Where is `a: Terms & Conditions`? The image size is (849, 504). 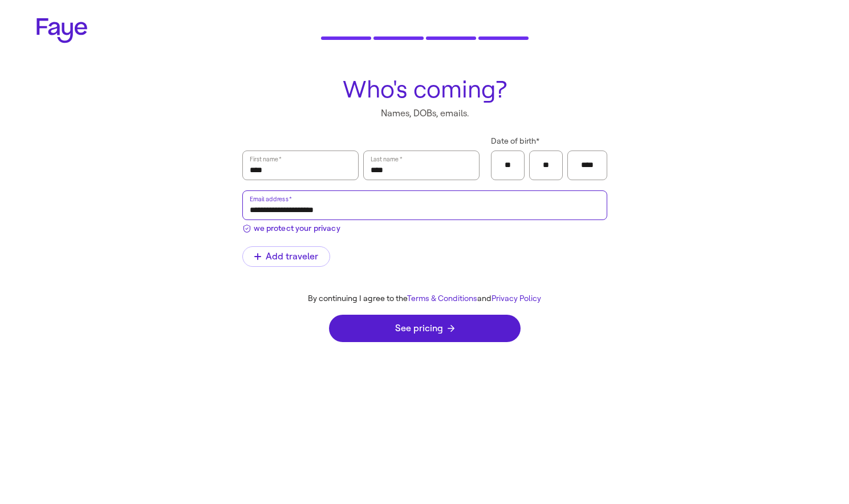 a: Terms & Conditions is located at coordinates (442, 298).